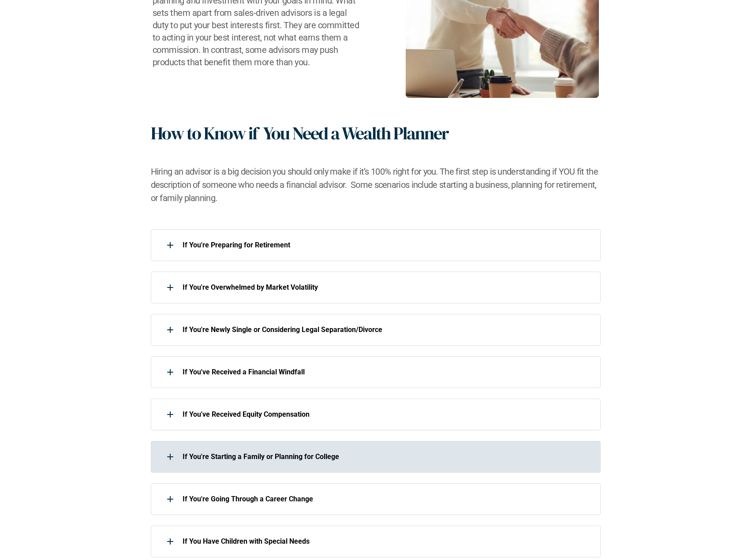  Describe the element at coordinates (386, 499) in the screenshot. I see `p: If You're Going Through a Career Change` at that location.